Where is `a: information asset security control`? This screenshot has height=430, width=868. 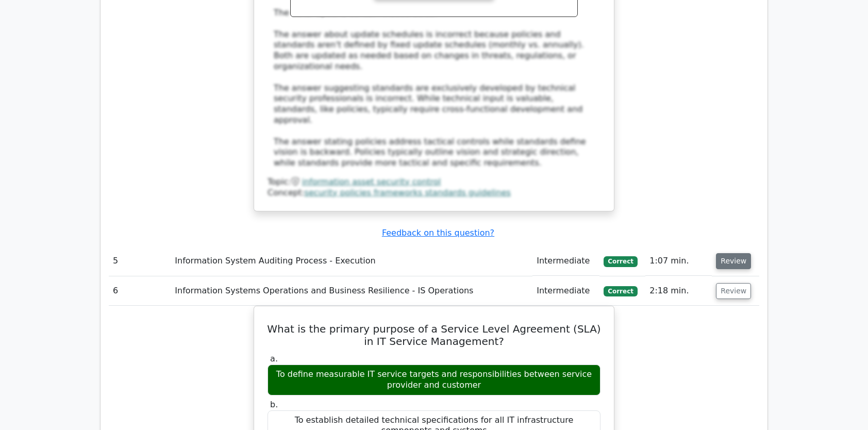
a: information asset security control is located at coordinates (372, 182).